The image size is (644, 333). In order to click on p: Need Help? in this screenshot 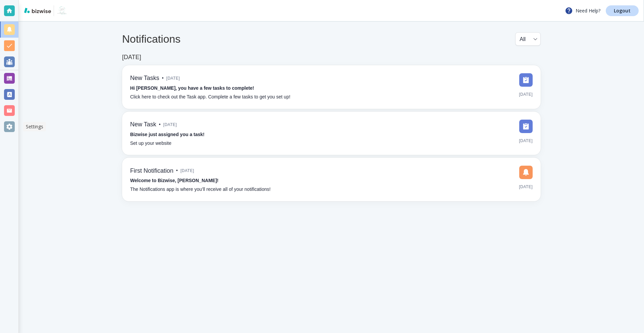, I will do `click(583, 11)`.